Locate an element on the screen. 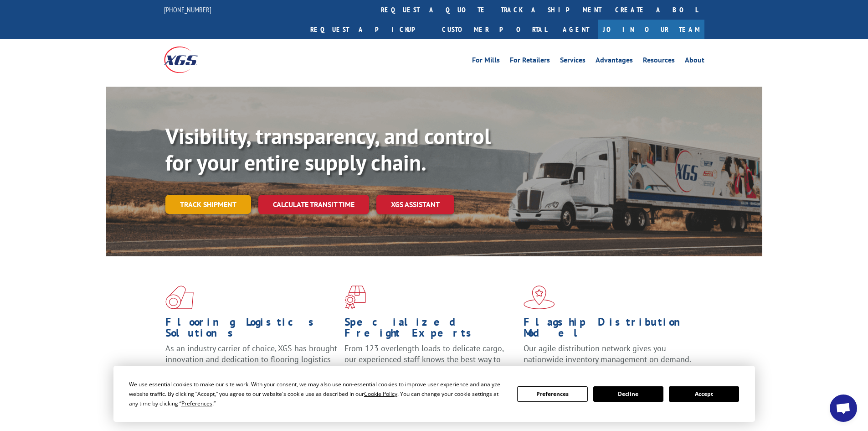  button: Decline is located at coordinates (628, 394).